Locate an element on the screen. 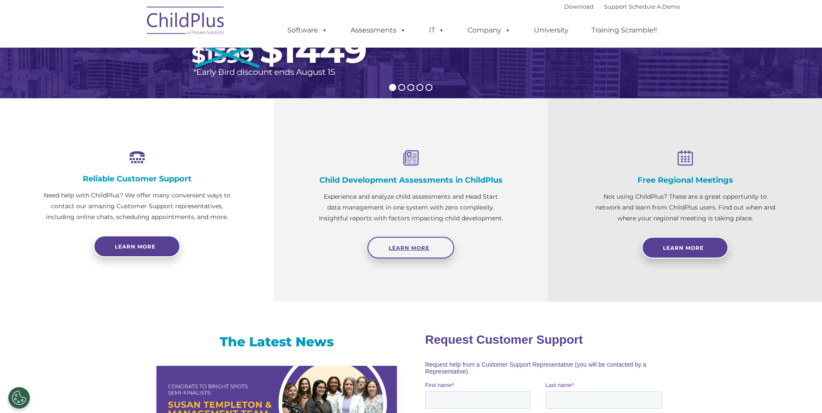 The image size is (822, 413). a: IT is located at coordinates (437, 30).